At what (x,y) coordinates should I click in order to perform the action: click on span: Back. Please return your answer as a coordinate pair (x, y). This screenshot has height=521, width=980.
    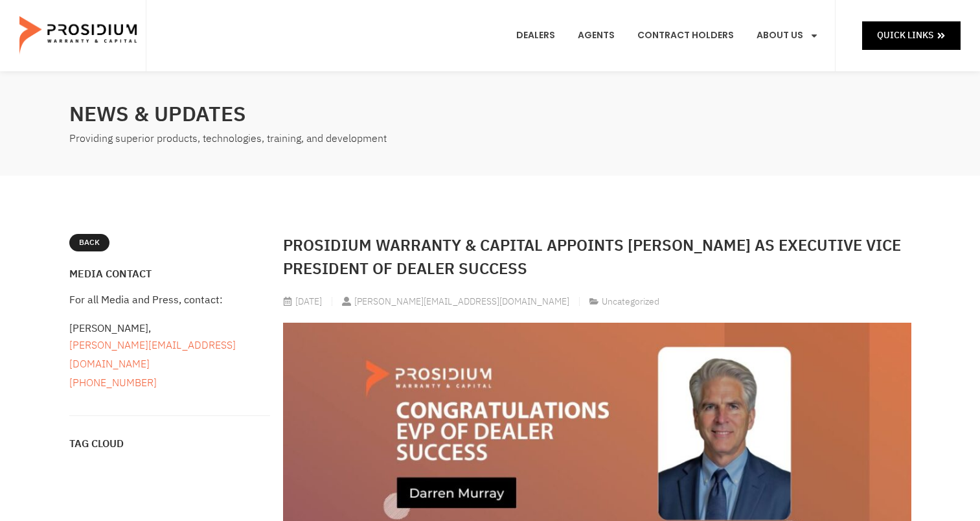
    Looking at the image, I should click on (90, 242).